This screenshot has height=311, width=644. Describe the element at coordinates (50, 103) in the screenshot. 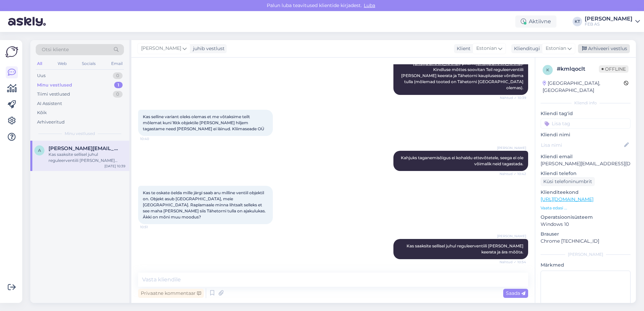

I see `div: AI Assistent` at that location.